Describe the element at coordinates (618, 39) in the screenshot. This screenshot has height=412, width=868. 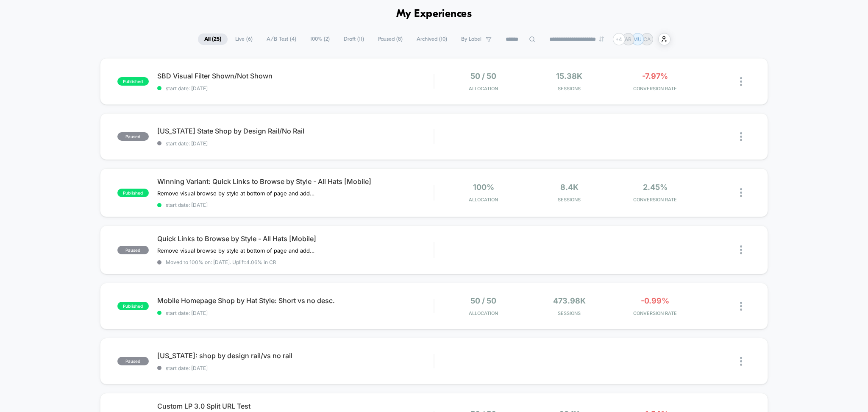
I see `div: + 4` at that location.